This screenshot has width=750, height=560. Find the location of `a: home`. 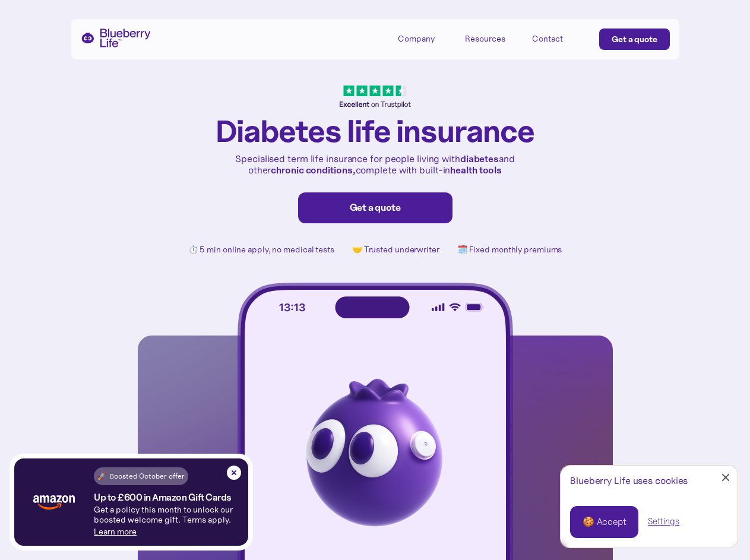

a: home is located at coordinates (116, 38).